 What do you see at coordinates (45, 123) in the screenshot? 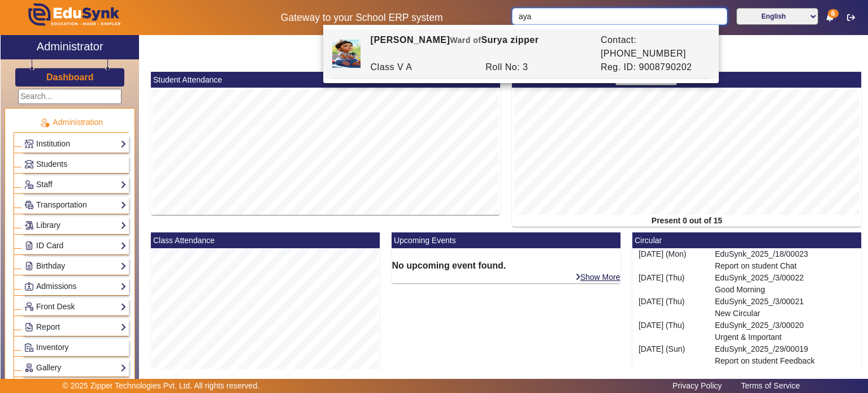
I see `img: Administration.png` at bounding box center [45, 123].